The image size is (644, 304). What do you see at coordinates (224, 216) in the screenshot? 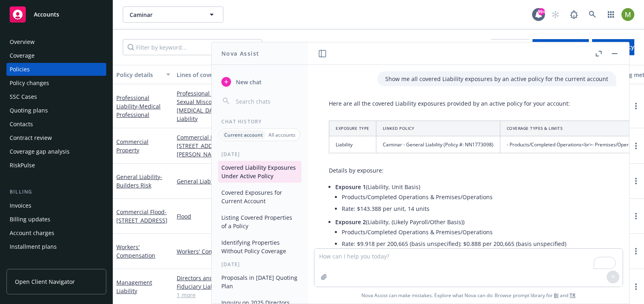
I see `a: Flood` at bounding box center [224, 216].